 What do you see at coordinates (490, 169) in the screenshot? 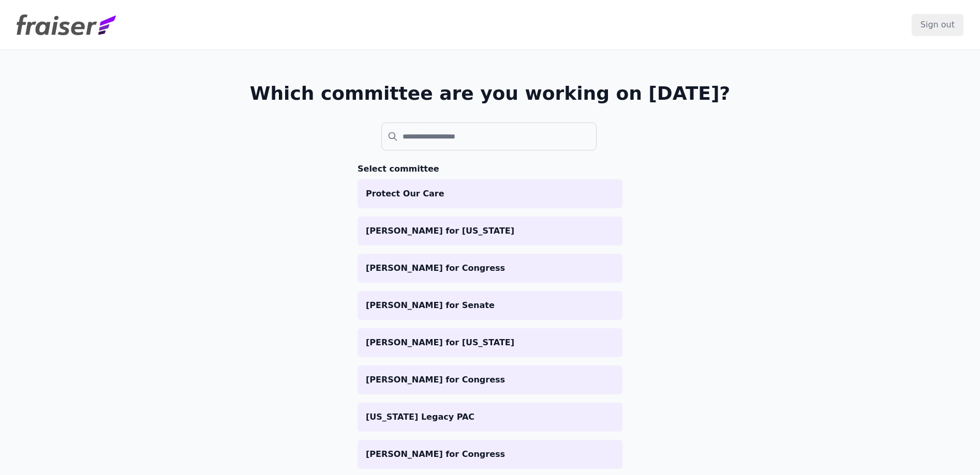
I see `h3: Select committee` at bounding box center [490, 169].